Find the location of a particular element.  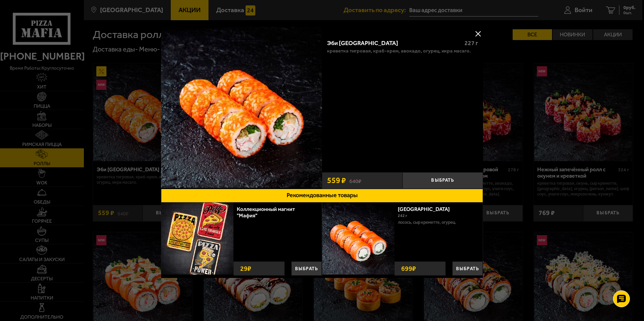

button: Рекомендованные товары is located at coordinates (322, 195).